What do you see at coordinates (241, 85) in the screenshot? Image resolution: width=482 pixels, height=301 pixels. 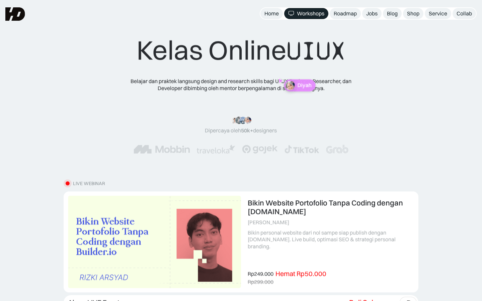 I see `div: Belajar dan praktek langsung design and research skills bagi UI UX Designer, Researcher, dan Deve...` at bounding box center [241, 85].